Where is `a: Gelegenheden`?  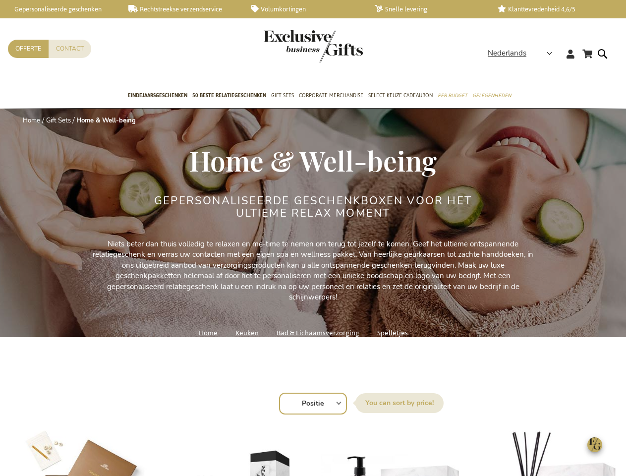 a: Gelegenheden is located at coordinates (492, 96).